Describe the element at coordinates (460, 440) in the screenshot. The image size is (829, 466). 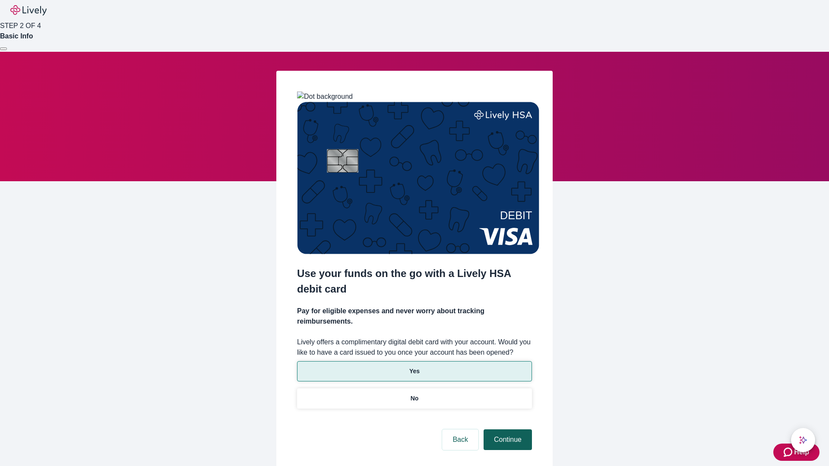
I see `button: Back` at that location.